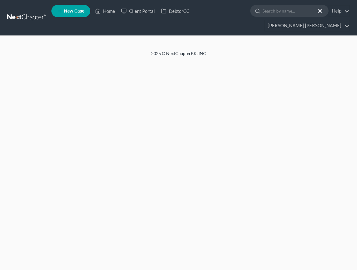 The height and width of the screenshot is (270, 357). I want to click on a: Help, so click(339, 11).